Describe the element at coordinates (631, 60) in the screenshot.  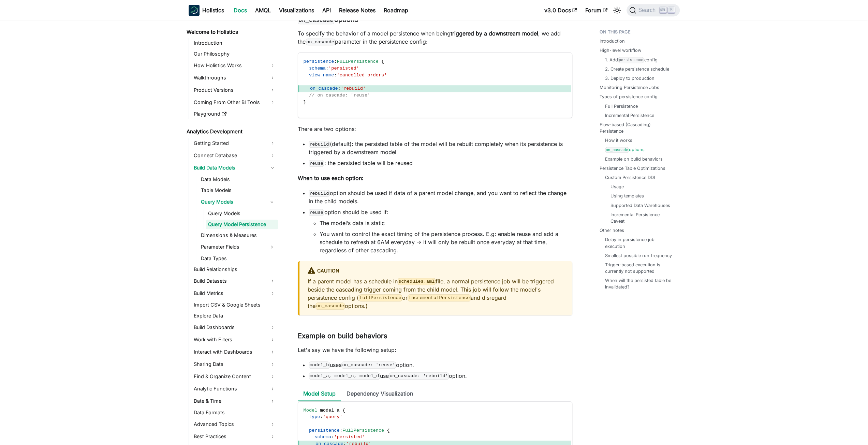
I see `a: 1. Addpersistenceconfig` at that location.